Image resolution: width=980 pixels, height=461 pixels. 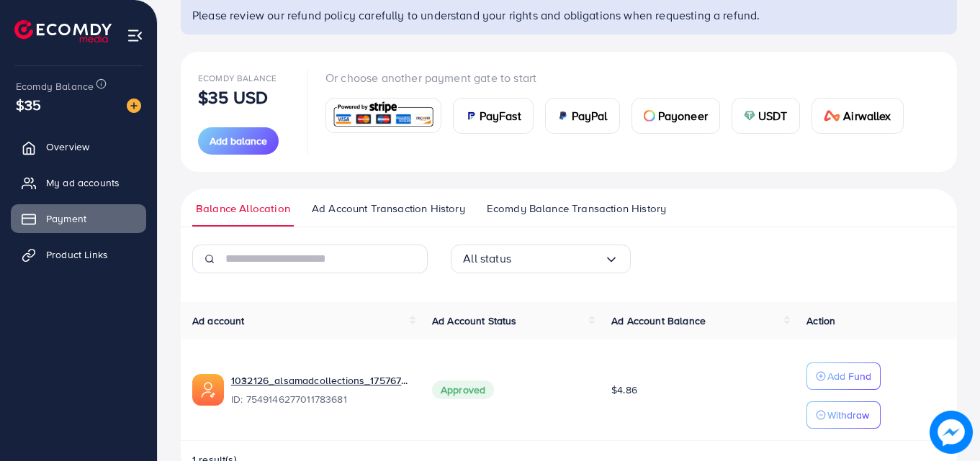 What do you see at coordinates (541, 259) in the screenshot?
I see `div: Search for option` at bounding box center [541, 259].